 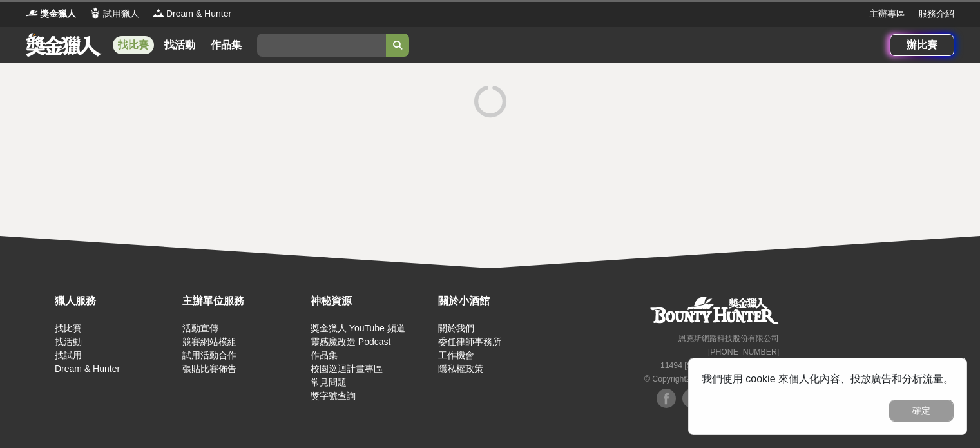 I want to click on a: 關於我們, so click(x=456, y=328).